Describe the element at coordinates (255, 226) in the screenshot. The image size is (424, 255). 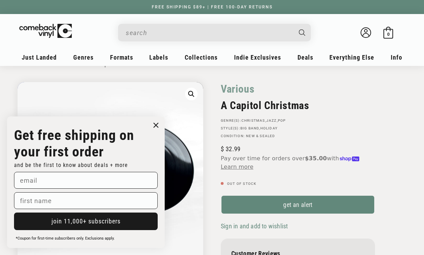
I see `button: Sign in and add to wishlist` at that location.